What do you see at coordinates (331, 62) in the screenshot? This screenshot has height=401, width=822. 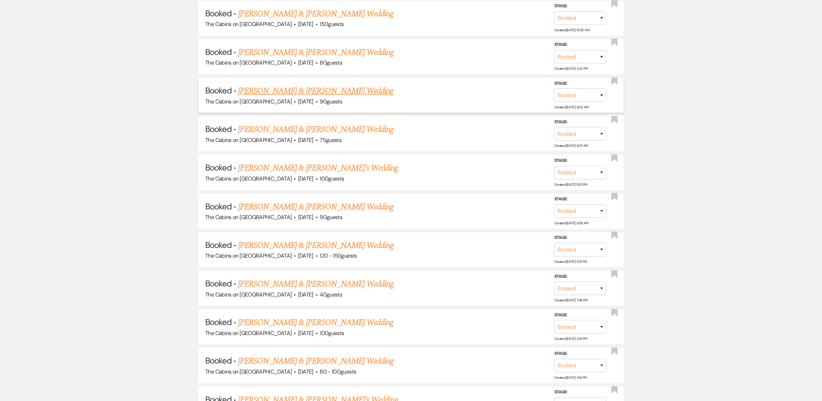 I see `span: 80 guests` at bounding box center [331, 62].